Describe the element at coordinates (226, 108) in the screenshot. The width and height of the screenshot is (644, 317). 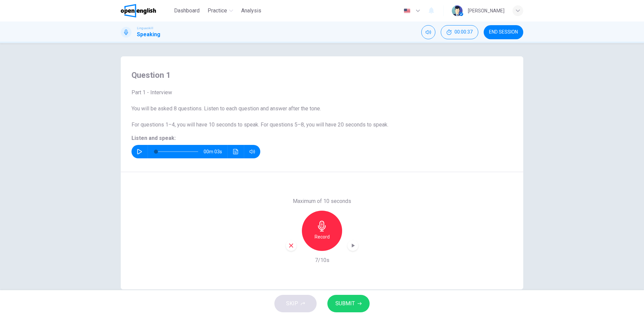
I see `span: You will be asked 8 questions. Listen to each question and answer after the tone.` at that location.